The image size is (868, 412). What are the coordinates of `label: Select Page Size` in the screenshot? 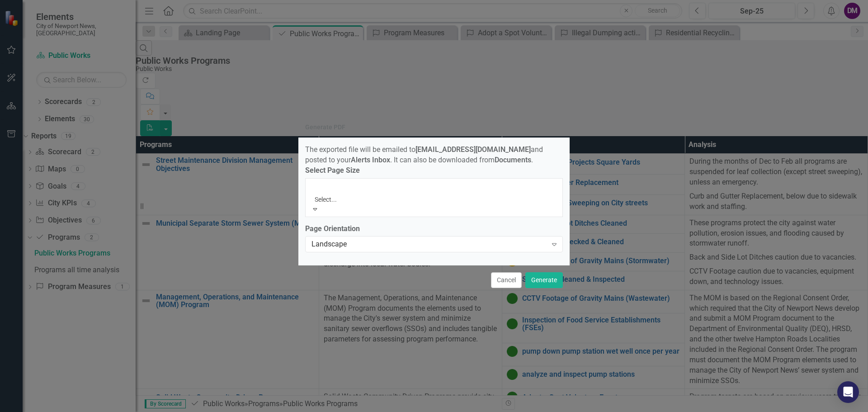 It's located at (434, 170).